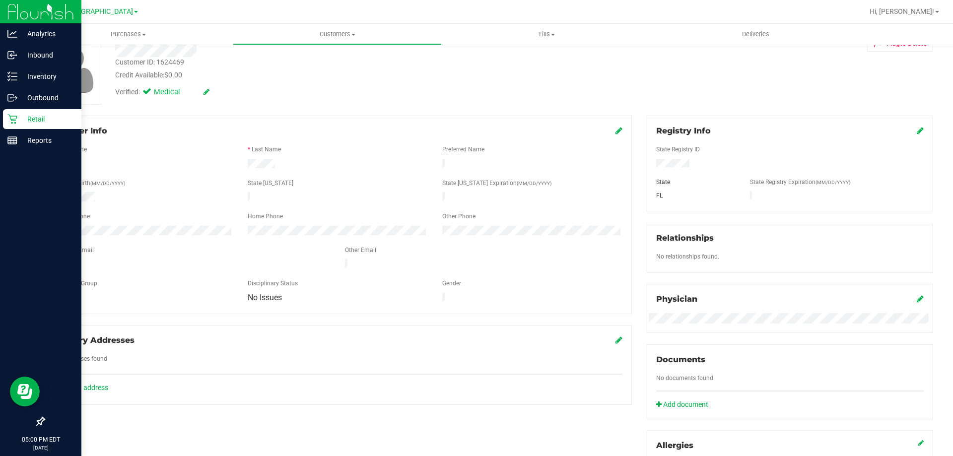 The height and width of the screenshot is (456, 953). What do you see at coordinates (47, 76) in the screenshot?
I see `p: Inventory` at bounding box center [47, 76].